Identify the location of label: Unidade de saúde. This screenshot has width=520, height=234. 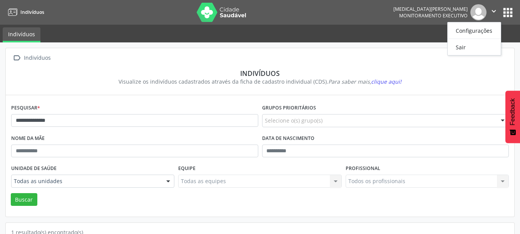
(34, 168).